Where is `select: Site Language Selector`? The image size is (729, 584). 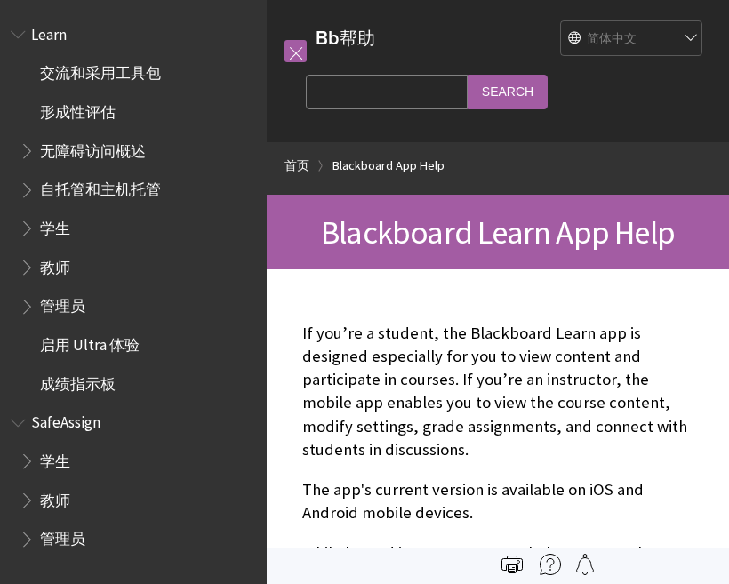
select: Site Language Selector is located at coordinates (632, 39).